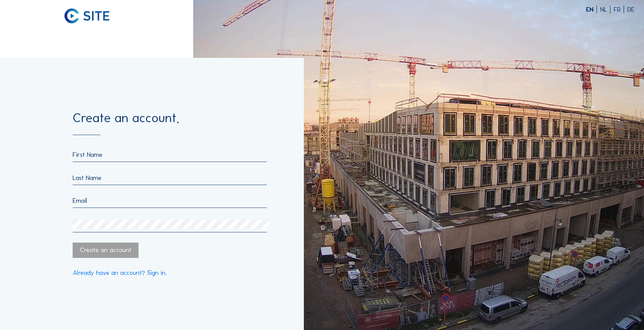  What do you see at coordinates (170, 154) in the screenshot?
I see `input: First Name` at bounding box center [170, 154].